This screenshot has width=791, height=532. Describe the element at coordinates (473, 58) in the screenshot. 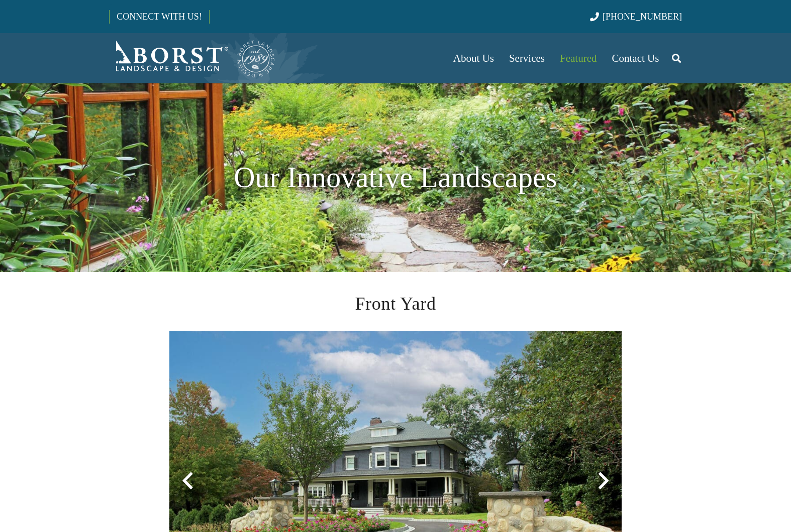

I see `a: About Us` at that location.